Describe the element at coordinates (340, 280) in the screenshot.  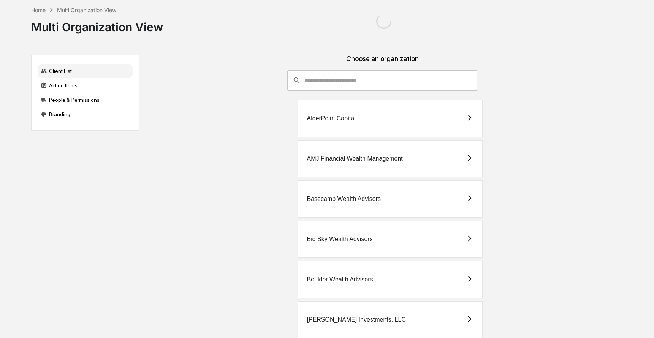
I see `div: Boulder Wealth Advisors` at that location.